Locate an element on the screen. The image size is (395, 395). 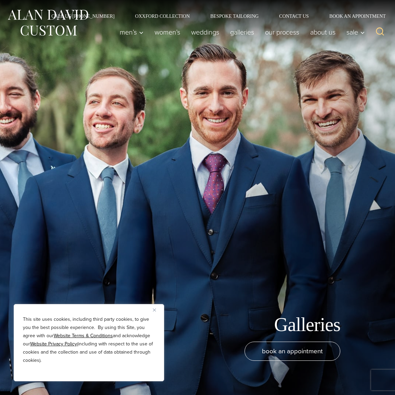
a: Galleries is located at coordinates (242, 32).